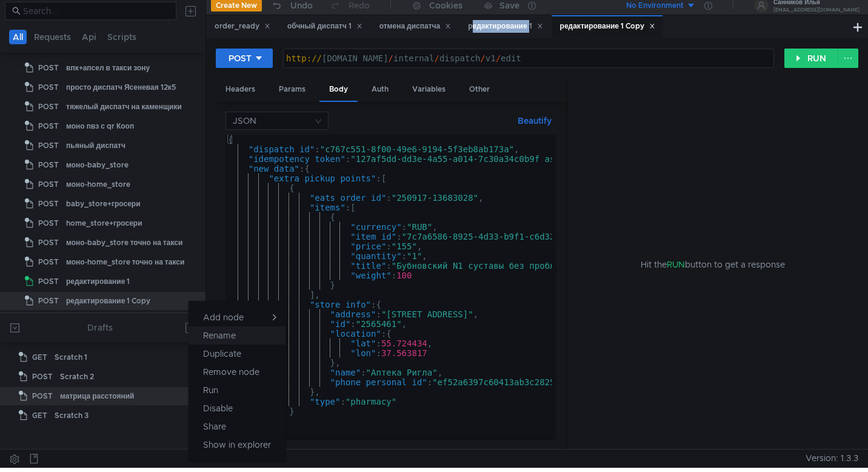 Image resolution: width=868 pixels, height=472 pixels. What do you see at coordinates (237, 408) in the screenshot?
I see `button: Disable` at bounding box center [237, 408].